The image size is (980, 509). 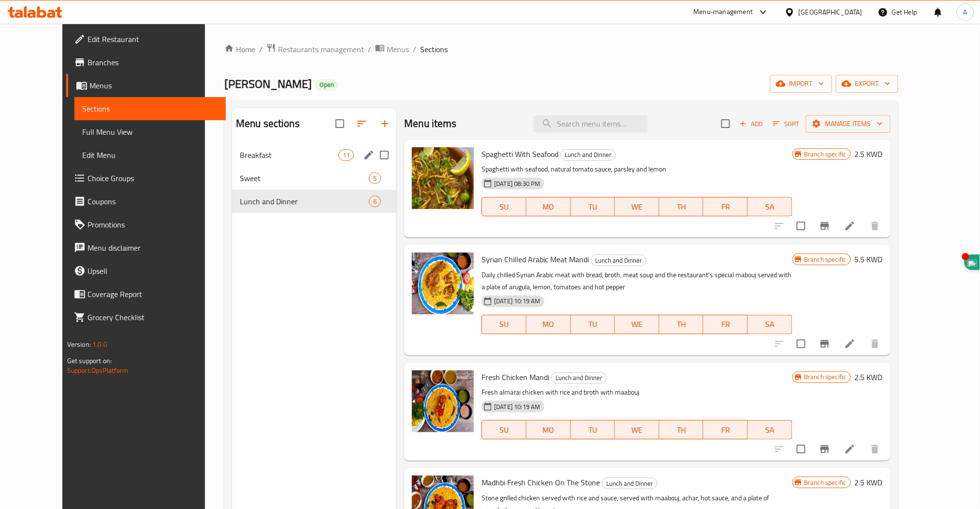 What do you see at coordinates (146, 62) in the screenshot?
I see `a: Branches` at bounding box center [146, 62].